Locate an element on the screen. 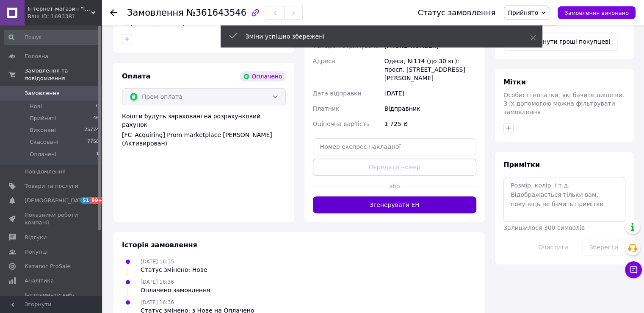  input: Пошук is located at coordinates (52, 37).